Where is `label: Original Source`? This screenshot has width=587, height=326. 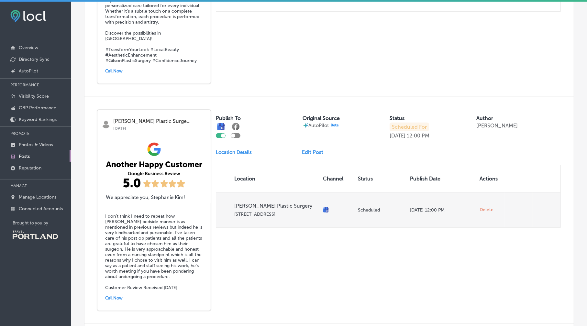 label: Original Source is located at coordinates (321, 118).